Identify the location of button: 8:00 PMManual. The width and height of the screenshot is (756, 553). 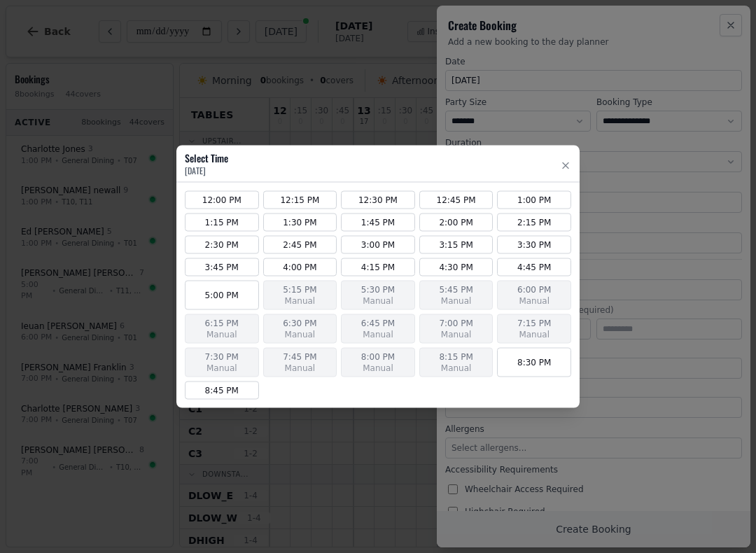
(378, 362).